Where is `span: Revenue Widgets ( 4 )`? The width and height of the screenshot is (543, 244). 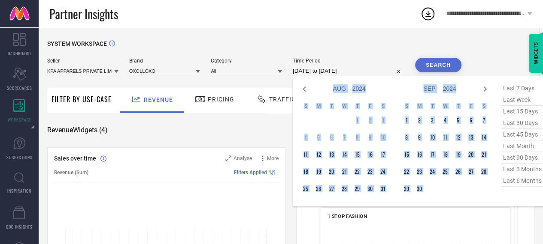
span: Revenue Widgets ( 4 ) is located at coordinates (77, 130).